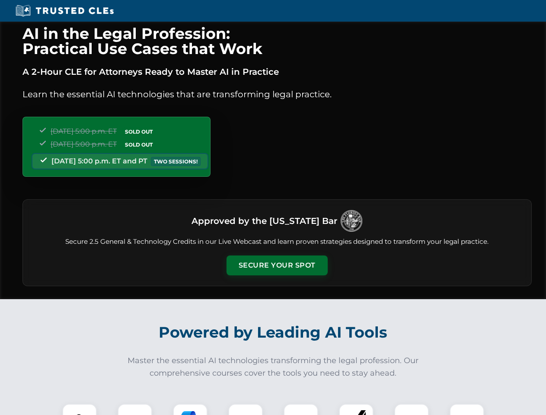  What do you see at coordinates (277, 265) in the screenshot?
I see `button: Secure Your Spot` at bounding box center [277, 265].